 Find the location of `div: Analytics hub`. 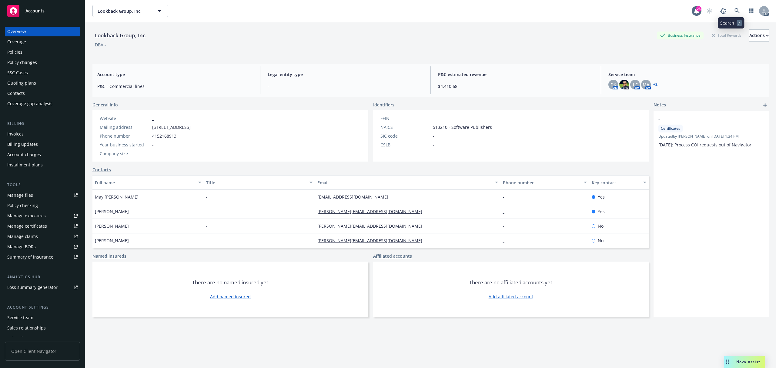

div: Analytics hub is located at coordinates (42, 277).